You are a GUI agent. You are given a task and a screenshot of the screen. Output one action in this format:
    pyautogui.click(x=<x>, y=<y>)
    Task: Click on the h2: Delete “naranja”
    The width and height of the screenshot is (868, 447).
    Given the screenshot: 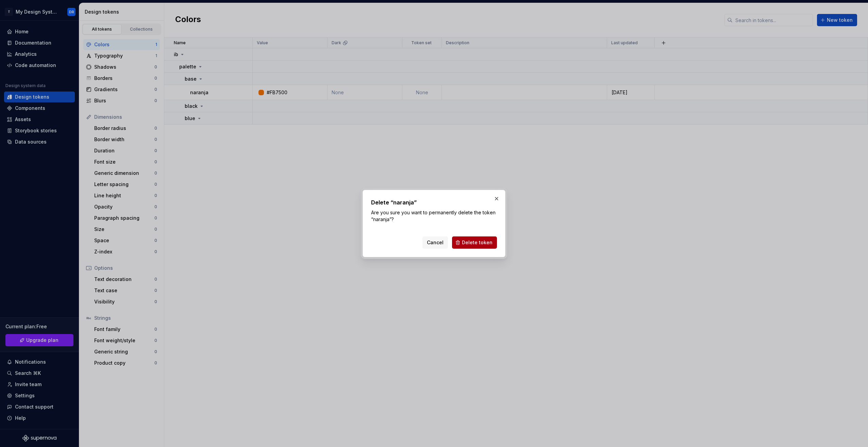 What is the action you would take?
    pyautogui.click(x=434, y=203)
    